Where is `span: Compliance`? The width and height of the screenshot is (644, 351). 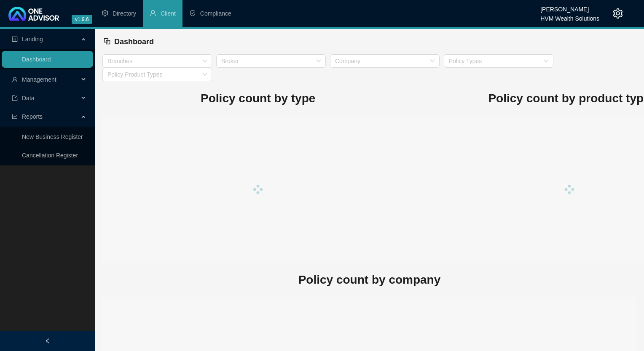
span: Compliance is located at coordinates (216, 13).